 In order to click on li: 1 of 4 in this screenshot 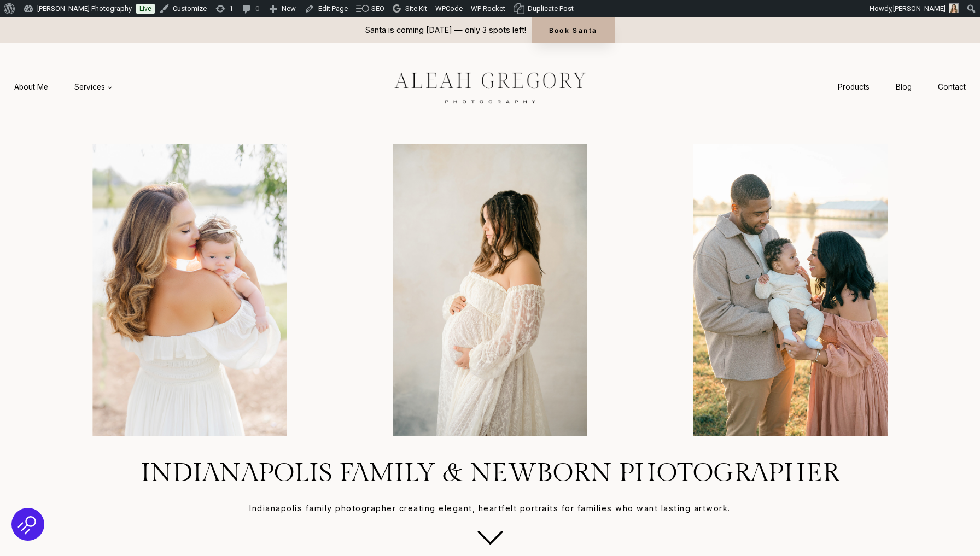, I will do `click(791, 289)`.